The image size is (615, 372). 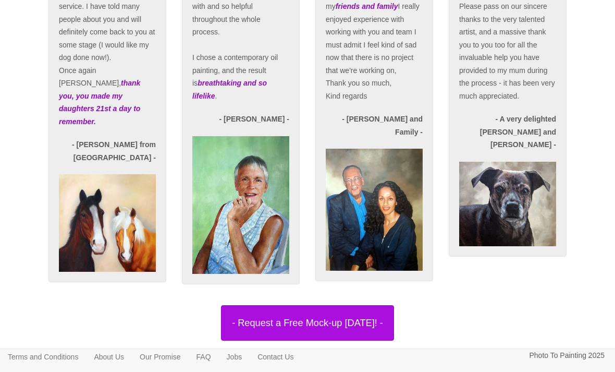 I want to click on img: Oil painting of a dog, so click(x=508, y=204).